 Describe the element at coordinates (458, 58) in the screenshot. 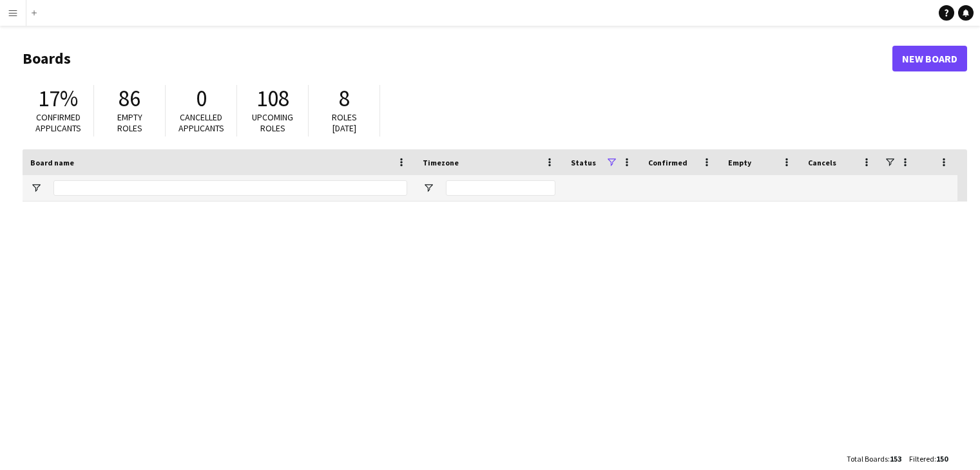

I see `h1: Boards` at that location.